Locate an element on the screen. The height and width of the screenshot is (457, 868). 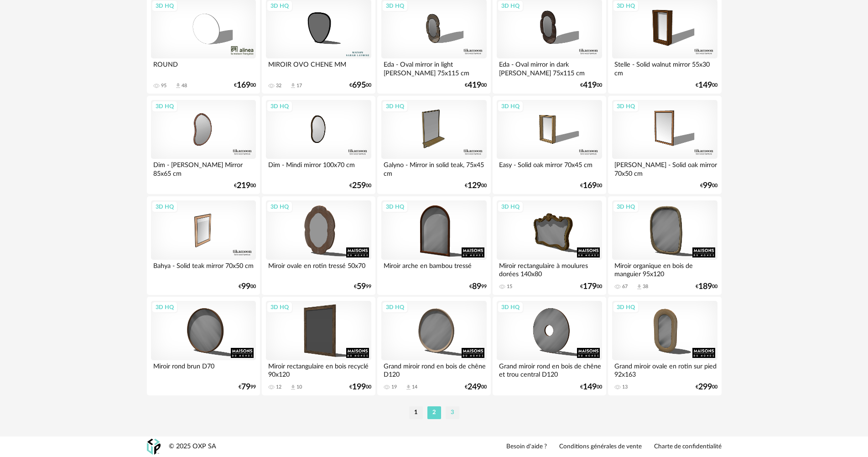
div: ROUND is located at coordinates (203, 68).